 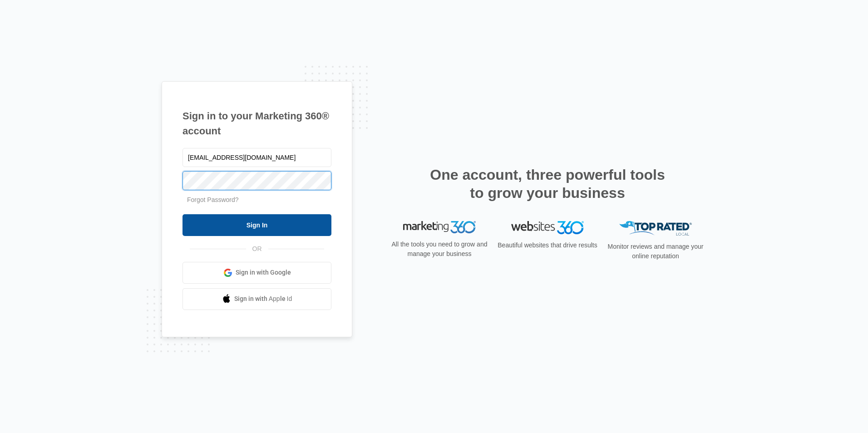 I want to click on p: Monitor reviews and manage your online reputation, so click(x=655, y=251).